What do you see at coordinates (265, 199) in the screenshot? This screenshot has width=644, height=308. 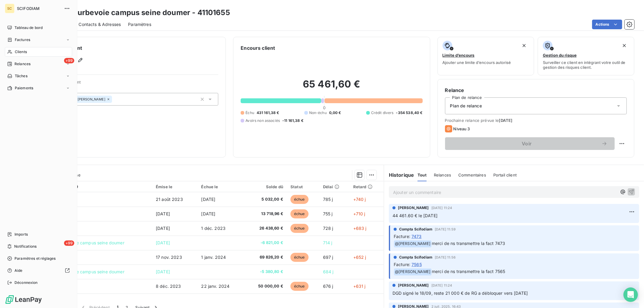 I see `span: 5 032,00 €` at bounding box center [265, 199].